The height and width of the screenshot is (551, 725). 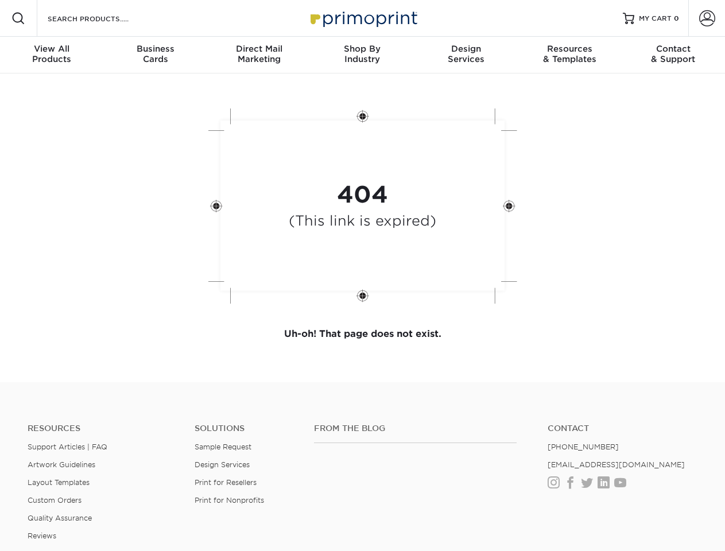 I want to click on a: Print for Nonprofits, so click(x=229, y=500).